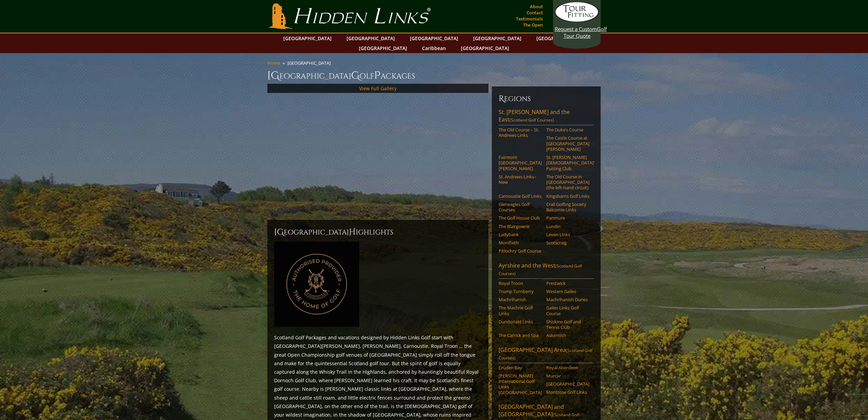 The image size is (868, 420). I want to click on a: Machrihanish Dunes, so click(568, 300).